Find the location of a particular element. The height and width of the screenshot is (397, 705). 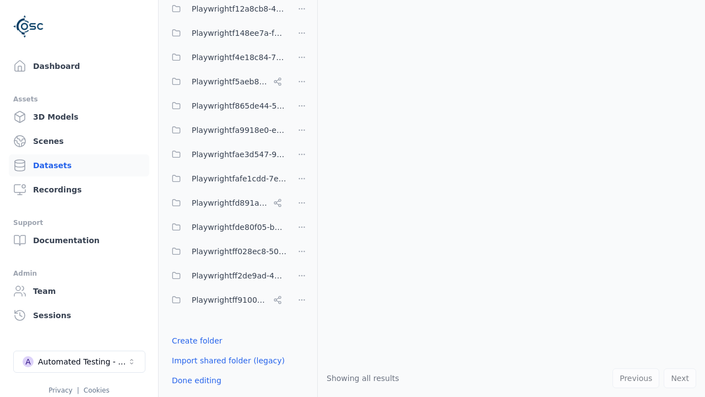

div: Support is located at coordinates (79, 223).